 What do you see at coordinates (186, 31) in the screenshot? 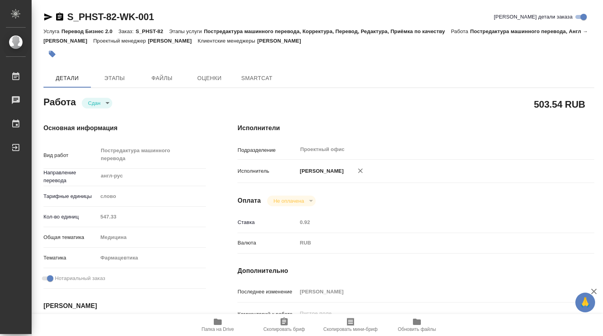
I see `p: Этапы услуги` at bounding box center [186, 31].